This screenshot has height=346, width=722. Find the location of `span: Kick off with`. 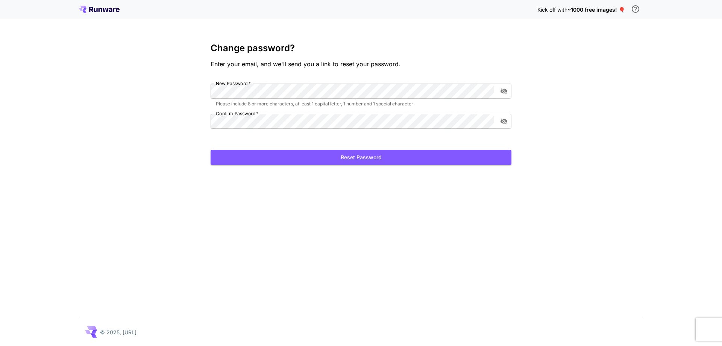

span: Kick off with is located at coordinates (552, 9).